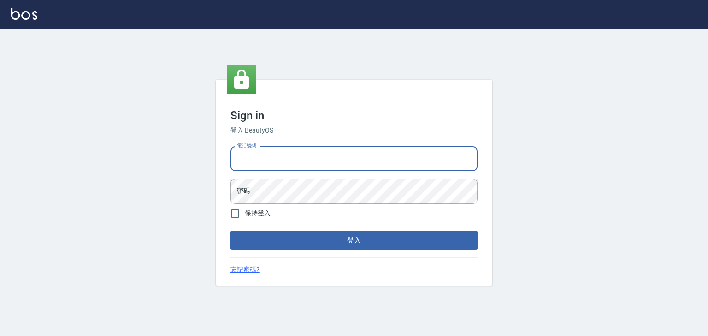 The height and width of the screenshot is (336, 708). Describe the element at coordinates (354, 241) in the screenshot. I see `button: 登入` at that location.